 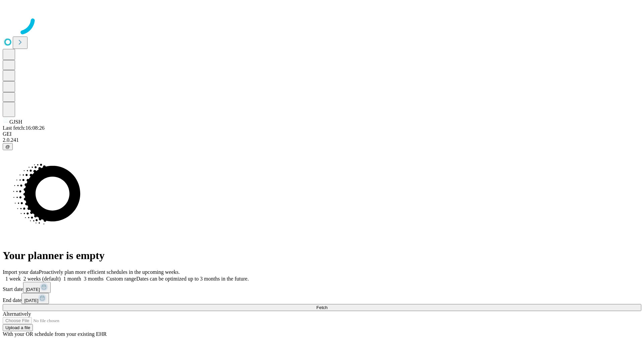 What do you see at coordinates (94, 279) in the screenshot?
I see `span: 3 months` at bounding box center [94, 279].